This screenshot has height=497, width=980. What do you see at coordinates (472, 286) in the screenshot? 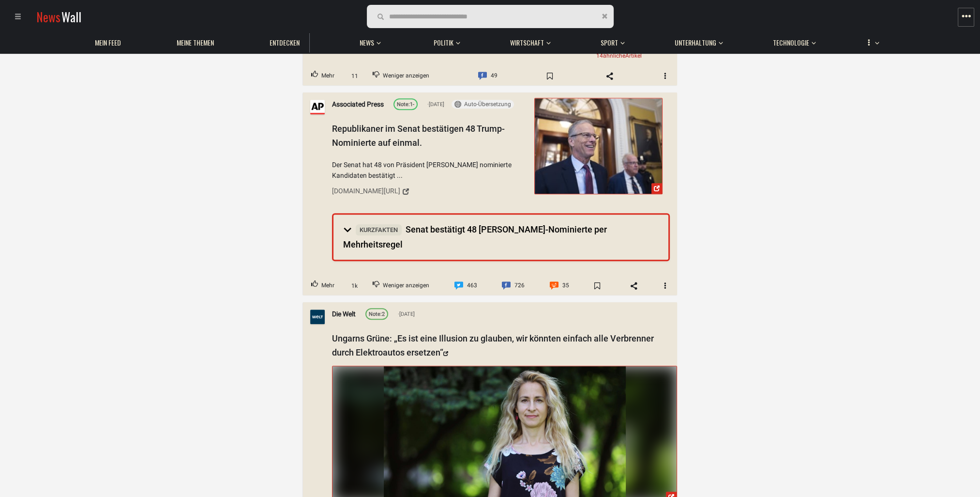
I see `span: 463` at bounding box center [472, 286].